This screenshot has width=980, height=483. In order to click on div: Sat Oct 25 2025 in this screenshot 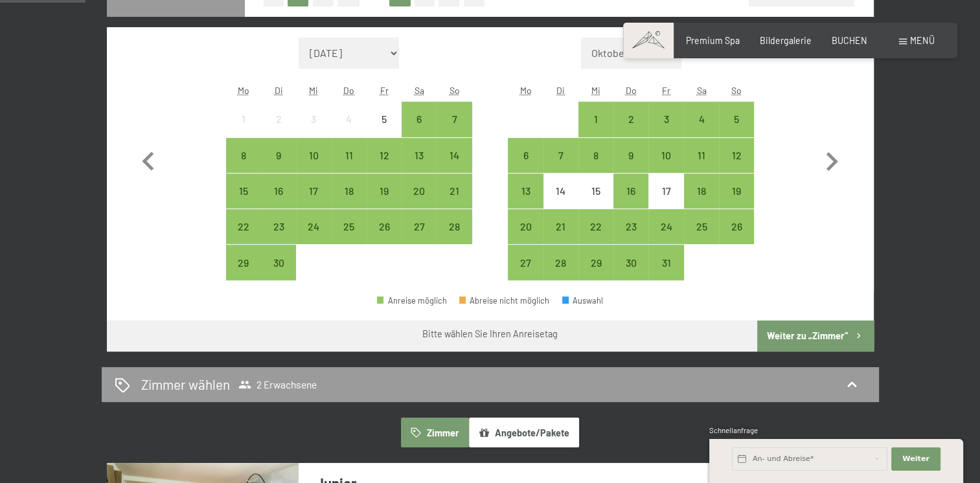, I will do `click(701, 227)`.